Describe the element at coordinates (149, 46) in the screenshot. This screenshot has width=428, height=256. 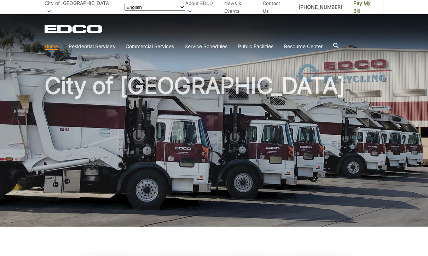
I see `a: Commercial Services` at that location.